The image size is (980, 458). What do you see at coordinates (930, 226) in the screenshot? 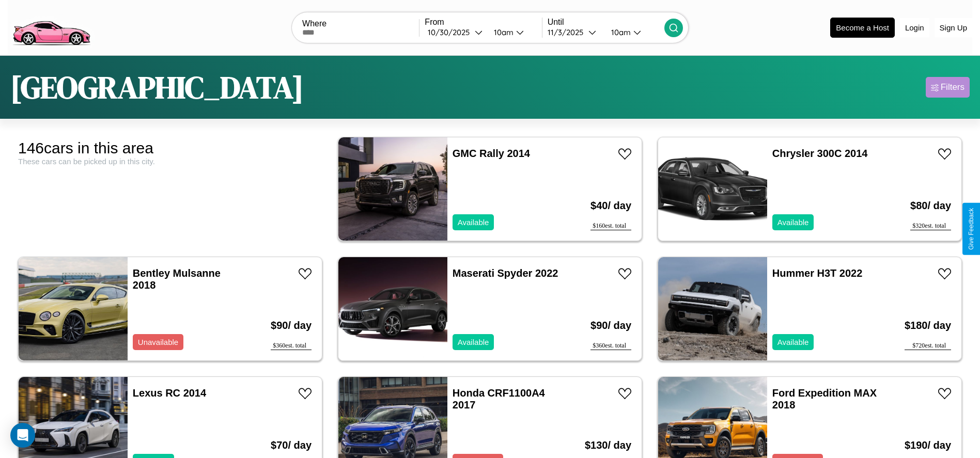
I see `div: $ 320 est. total` at bounding box center [930, 226].